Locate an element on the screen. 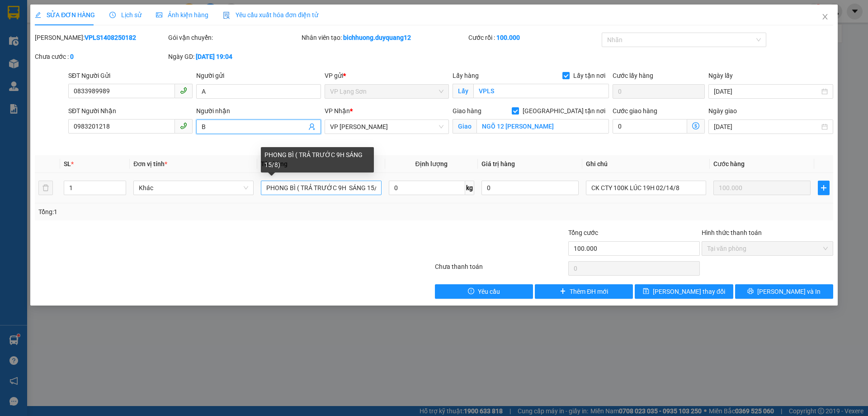  span: picture is located at coordinates (160, 15).